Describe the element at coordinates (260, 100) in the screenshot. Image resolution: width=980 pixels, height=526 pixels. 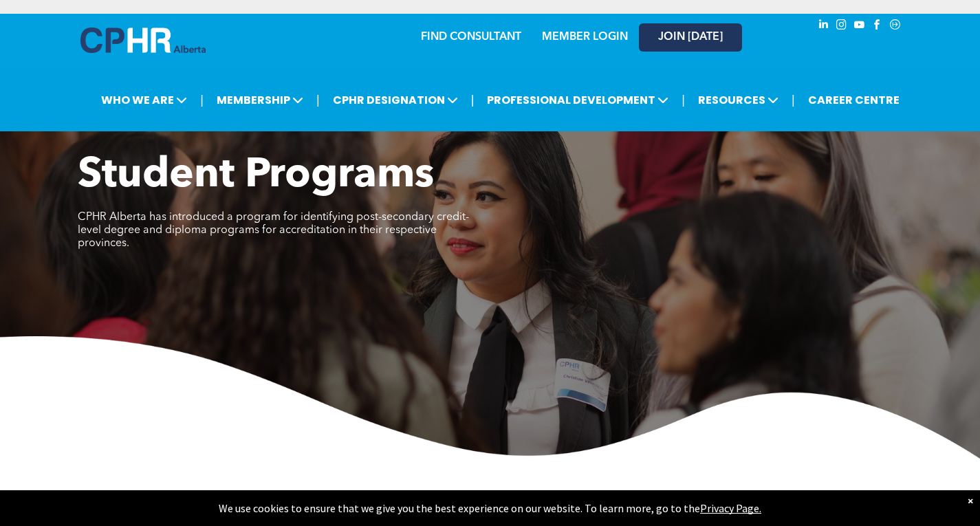
I see `span: MEMBERSHIP` at that location.